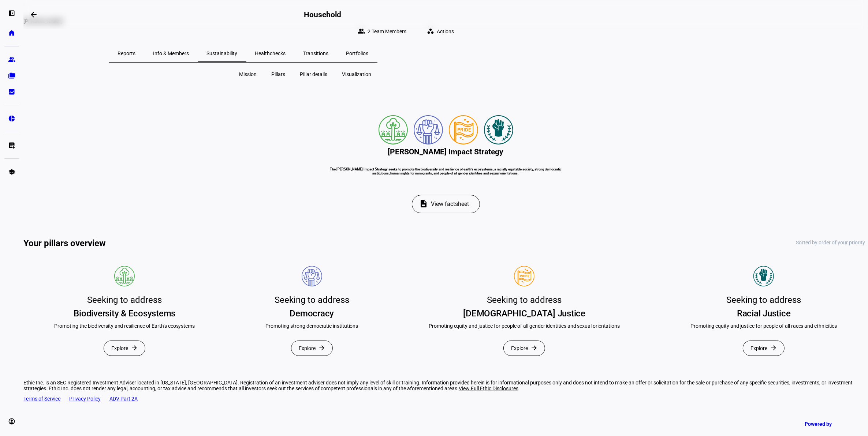  Describe the element at coordinates (445, 244) in the screenshot. I see `h2: Your pillars overview` at that location.